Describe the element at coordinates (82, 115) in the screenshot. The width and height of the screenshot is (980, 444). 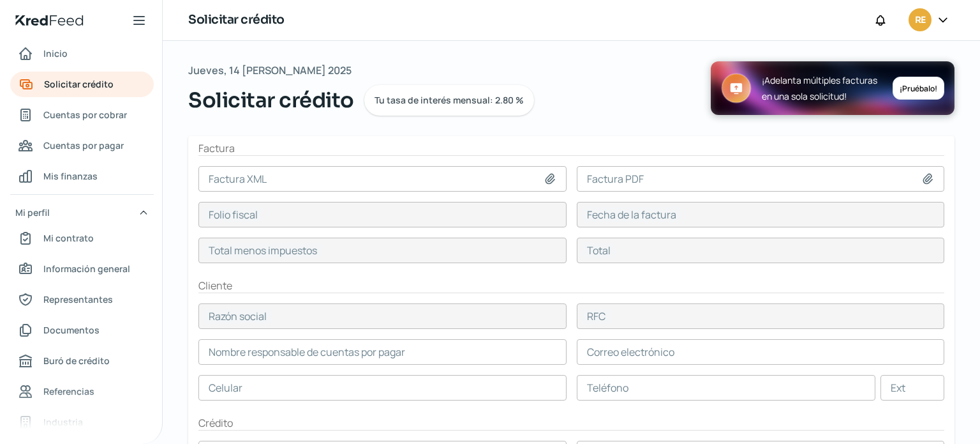
I see `a: Cuentas por cobrar` at that location.